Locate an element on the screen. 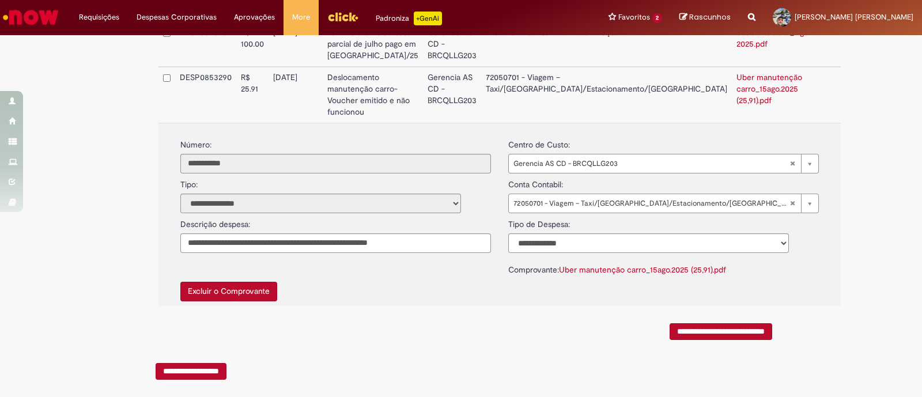 The height and width of the screenshot is (397, 922). td: Uber manutenção carro_15ago.2025 (25,91).pdf is located at coordinates (774, 94).